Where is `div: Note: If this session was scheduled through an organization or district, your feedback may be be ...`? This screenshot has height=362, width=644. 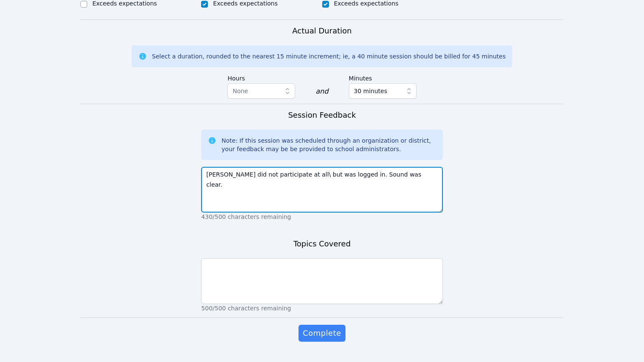
div: Note: If this session was scheduled through an organization or district, your feedback may be be ... is located at coordinates (329, 145).